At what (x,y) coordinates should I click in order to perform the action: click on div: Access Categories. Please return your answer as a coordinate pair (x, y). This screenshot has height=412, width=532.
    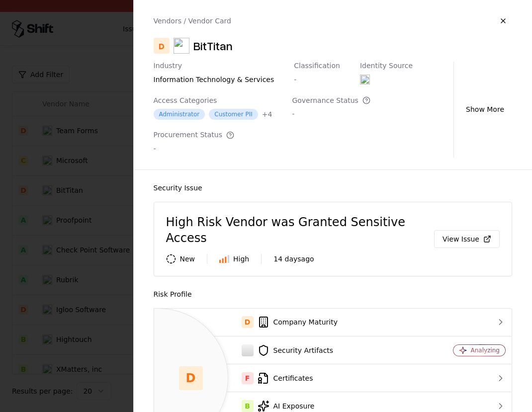
    Looking at the image, I should click on (213, 101).